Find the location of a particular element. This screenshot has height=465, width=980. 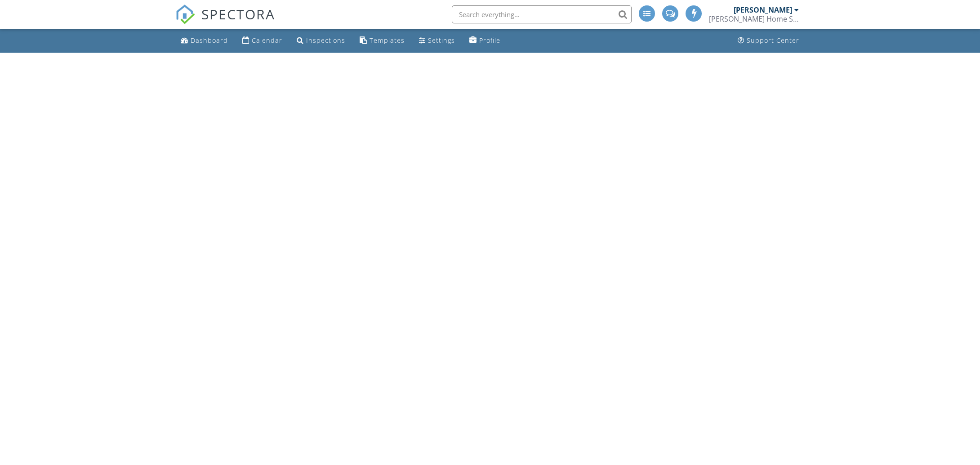

div: Profile is located at coordinates (490, 40).